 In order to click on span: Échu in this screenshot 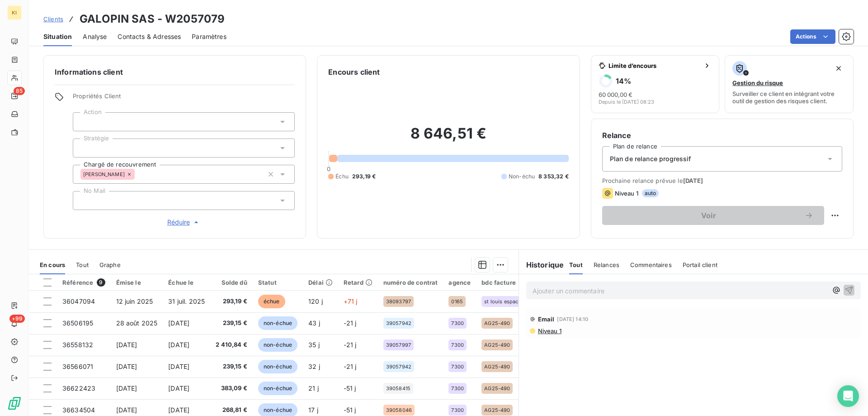, I will do `click(342, 176)`.